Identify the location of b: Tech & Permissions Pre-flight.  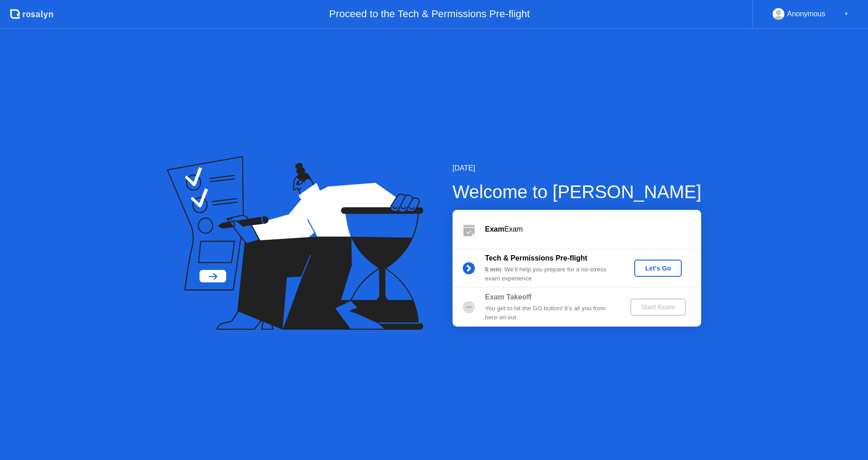
(536, 258).